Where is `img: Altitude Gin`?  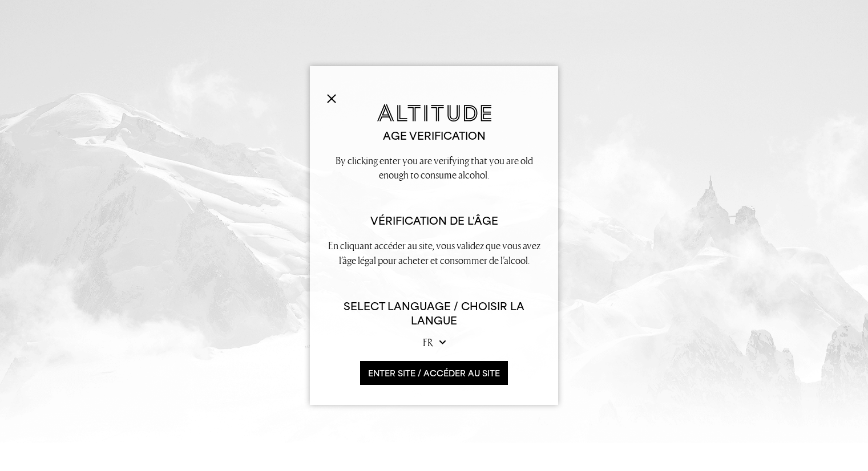
img: Altitude Gin is located at coordinates (434, 113).